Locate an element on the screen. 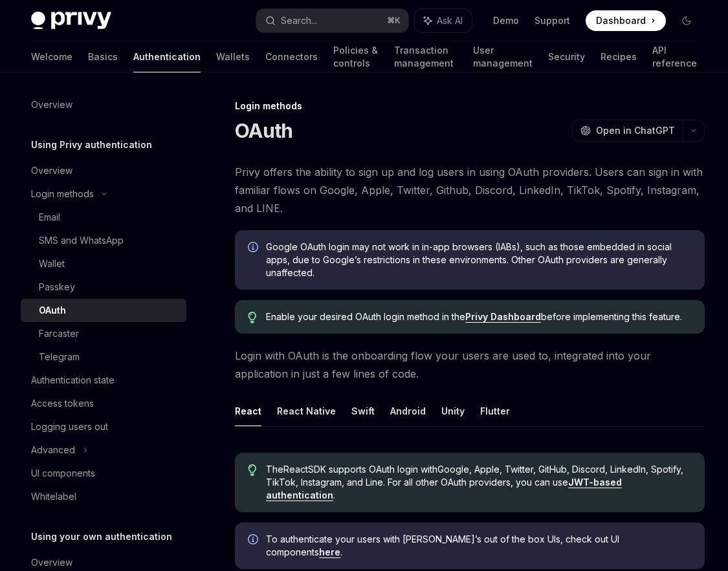 The width and height of the screenshot is (728, 571). span: The React SDK supports OAuth login with Google, Apple, Twitter, GitHub, Discord, LinkedIn, Spotif... is located at coordinates (479, 483).